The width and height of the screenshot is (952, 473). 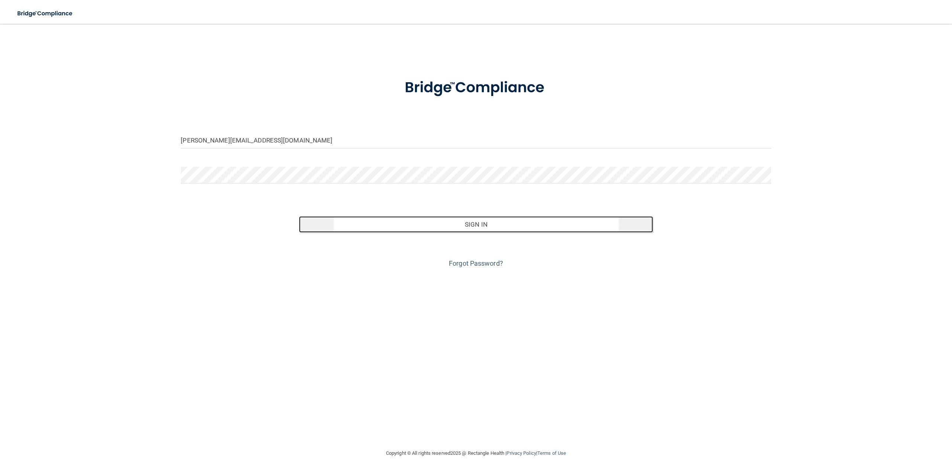 I want to click on a: Privacy Policy, so click(x=521, y=453).